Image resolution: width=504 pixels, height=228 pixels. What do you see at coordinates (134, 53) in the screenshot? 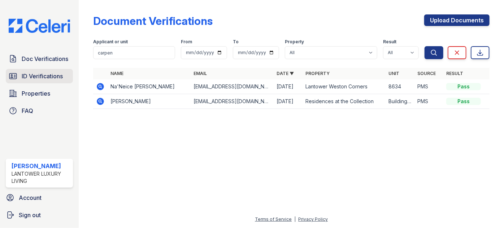
I see `input: Search by name, email, or unit number` at bounding box center [134, 53].